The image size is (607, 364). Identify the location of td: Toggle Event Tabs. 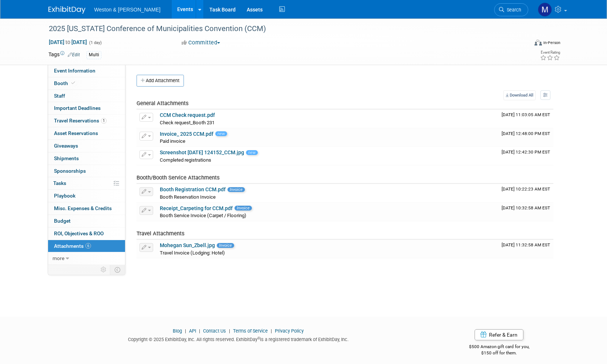
(117, 270).